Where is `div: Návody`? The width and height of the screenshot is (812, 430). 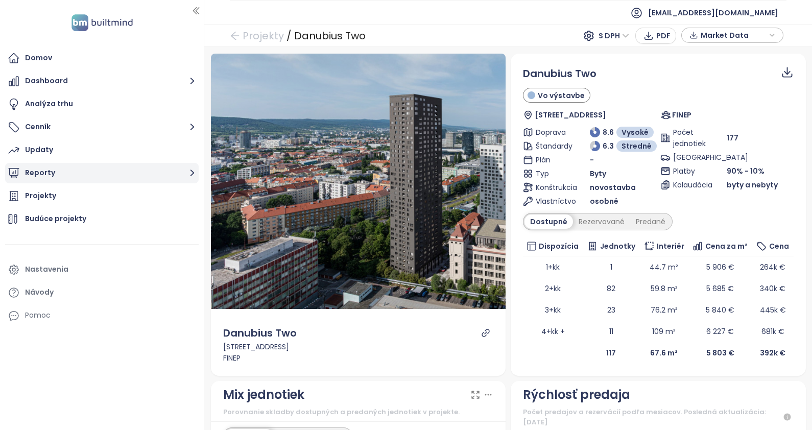
div: Návody is located at coordinates (39, 292).